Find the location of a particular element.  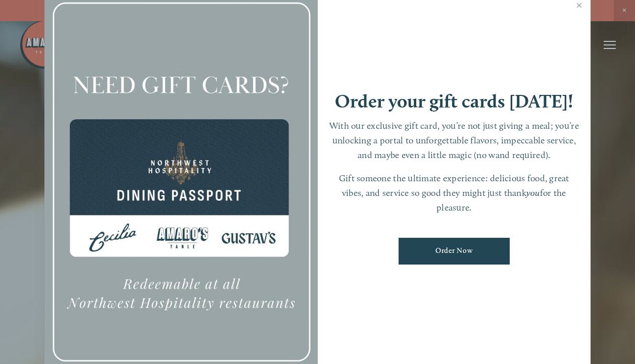

a: Order Now is located at coordinates (454, 251).